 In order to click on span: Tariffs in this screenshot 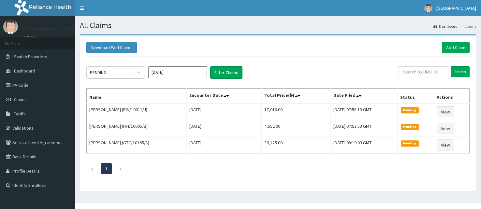, I will do `click(20, 114)`.